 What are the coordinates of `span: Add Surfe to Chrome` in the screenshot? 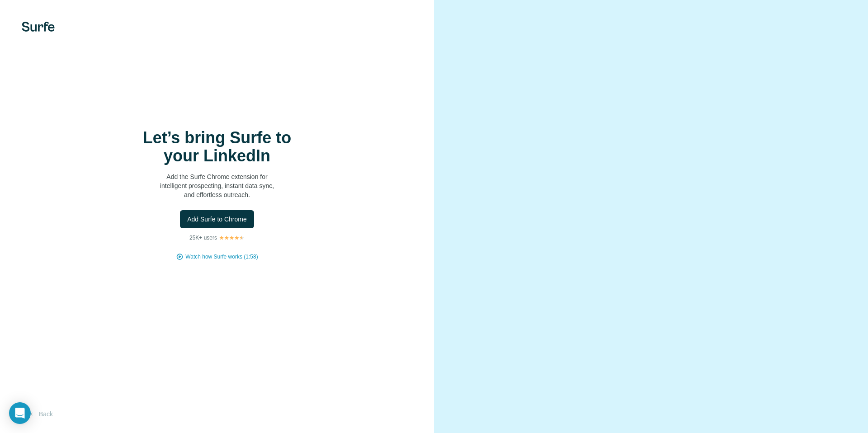 It's located at (217, 220).